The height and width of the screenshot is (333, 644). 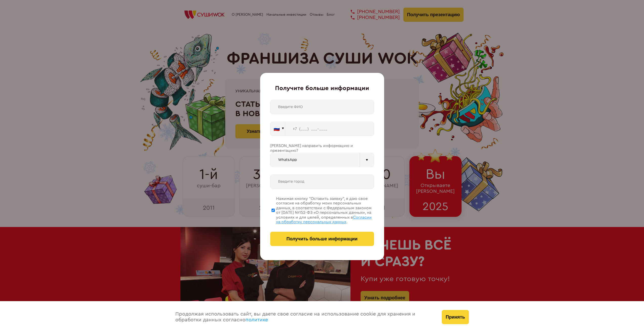 I want to click on div: Получите больше информации, so click(x=322, y=88).